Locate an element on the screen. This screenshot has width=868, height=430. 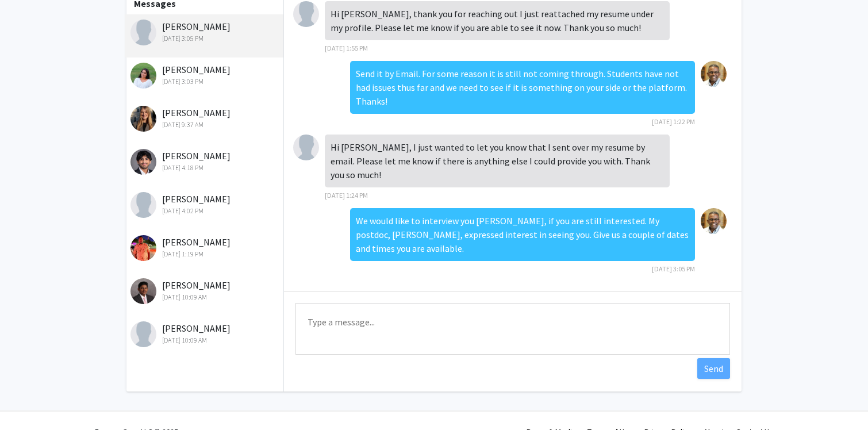
img: Aislina Hudda is located at coordinates (143, 204).